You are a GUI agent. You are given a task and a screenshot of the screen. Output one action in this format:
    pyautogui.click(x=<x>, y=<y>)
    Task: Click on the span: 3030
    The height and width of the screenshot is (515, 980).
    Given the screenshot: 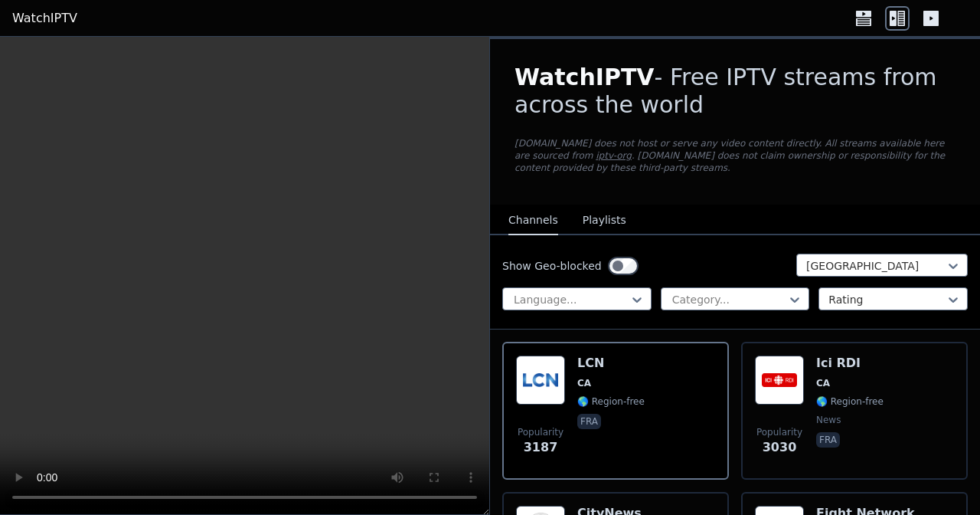 What is the action you would take?
    pyautogui.click(x=780, y=447)
    